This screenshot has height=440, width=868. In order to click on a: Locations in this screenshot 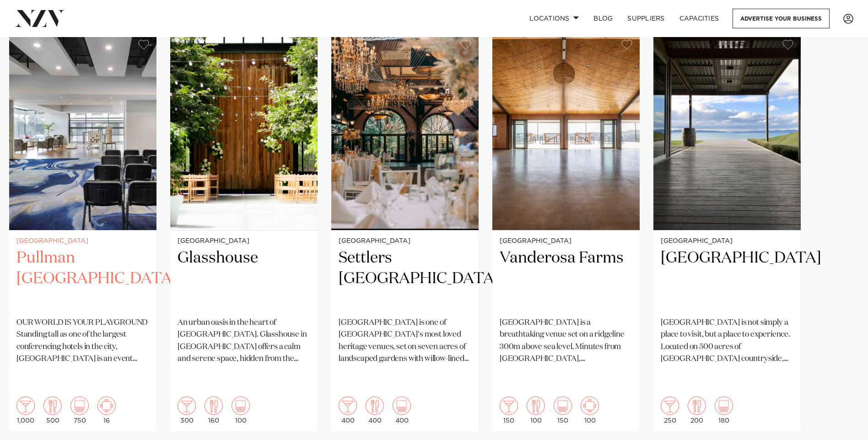, I will do `click(554, 18)`.